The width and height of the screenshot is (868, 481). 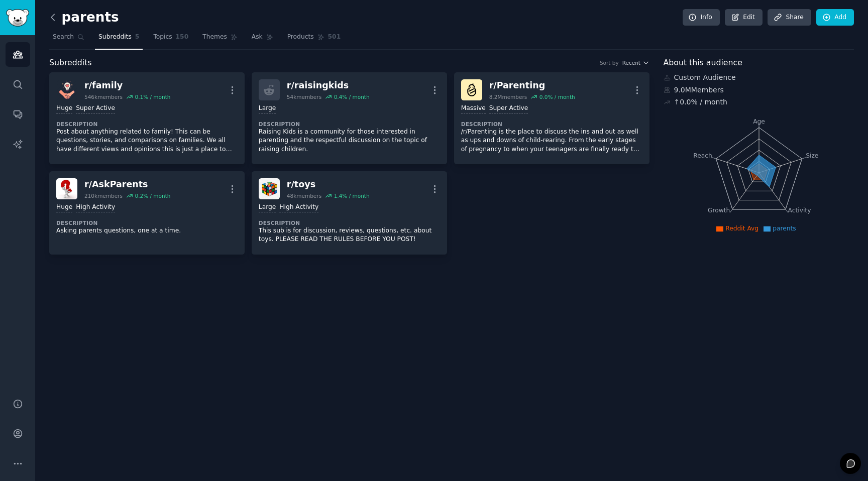 I want to click on div: ↑ 0.0 % / month, so click(x=701, y=102).